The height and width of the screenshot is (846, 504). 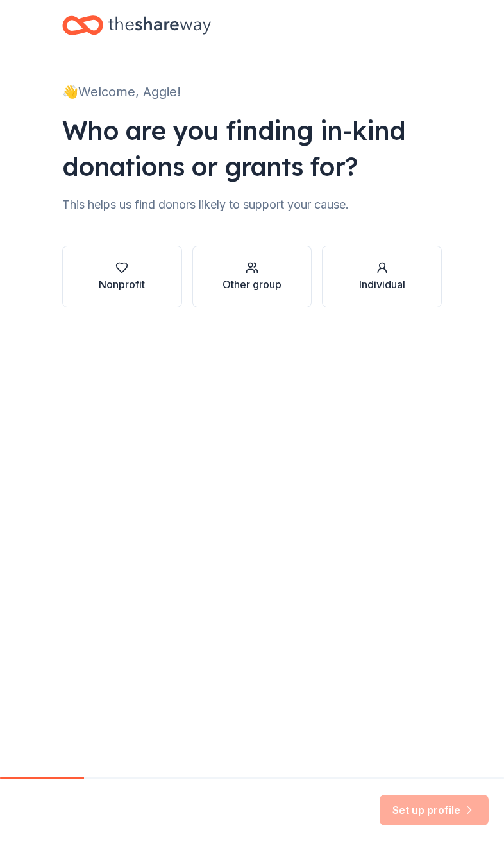 I want to click on div: Who are you finding in-kind donations or grants for?, so click(x=252, y=148).